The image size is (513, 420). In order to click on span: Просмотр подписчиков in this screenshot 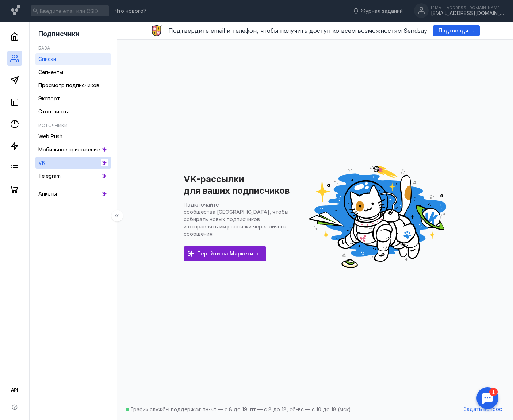, I will do `click(69, 85)`.